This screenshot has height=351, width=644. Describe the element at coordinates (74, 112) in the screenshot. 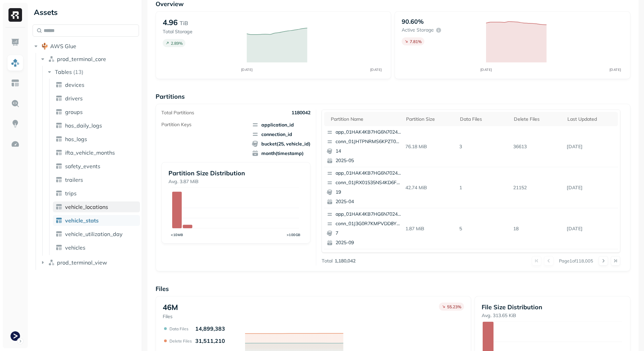

I see `span: groups` at that location.